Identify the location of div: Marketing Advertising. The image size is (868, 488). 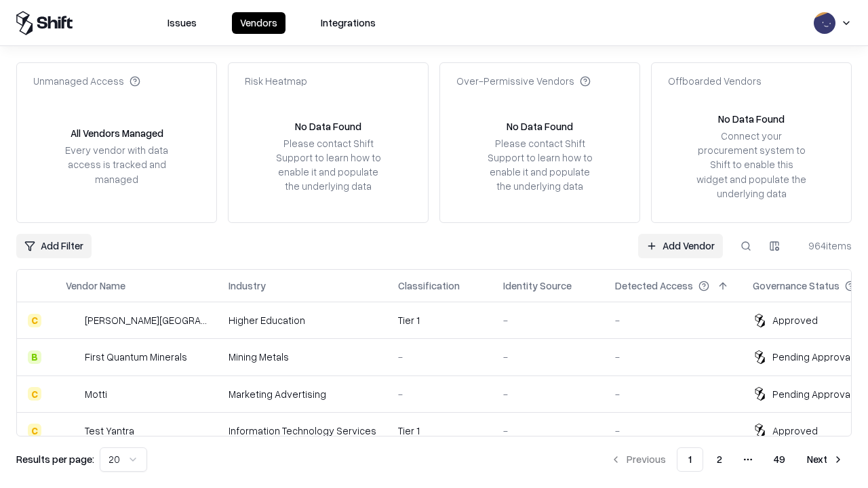
(303, 393).